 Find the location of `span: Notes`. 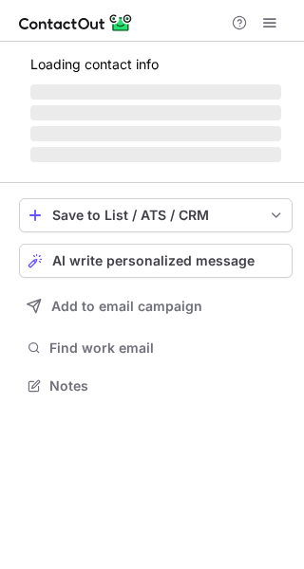

span: Notes is located at coordinates (167, 386).